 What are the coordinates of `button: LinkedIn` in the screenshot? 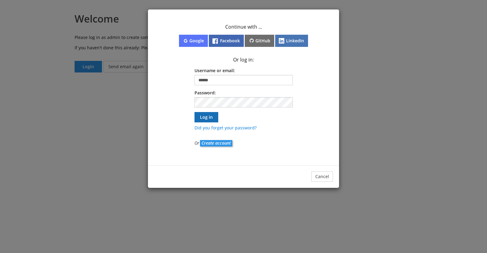 It's located at (291, 41).